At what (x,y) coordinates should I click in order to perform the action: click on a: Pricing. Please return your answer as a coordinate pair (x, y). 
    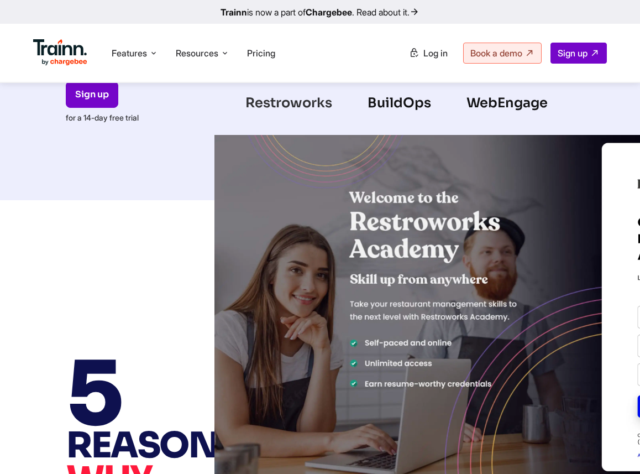
    Looking at the image, I should click on (261, 53).